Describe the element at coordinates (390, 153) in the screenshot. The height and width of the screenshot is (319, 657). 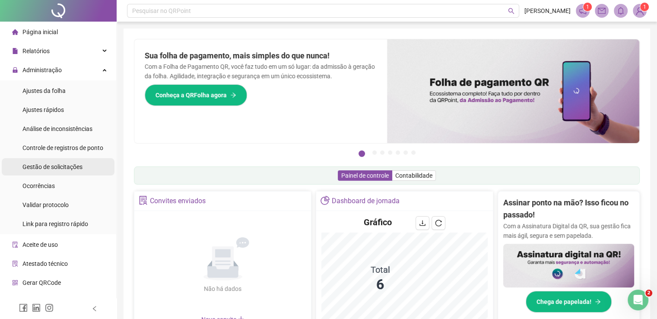
I see `button: 4` at that location.